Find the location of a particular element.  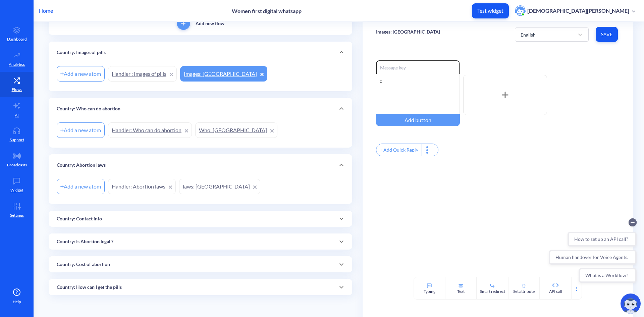

a: Handler : Images of pills is located at coordinates (142, 74).